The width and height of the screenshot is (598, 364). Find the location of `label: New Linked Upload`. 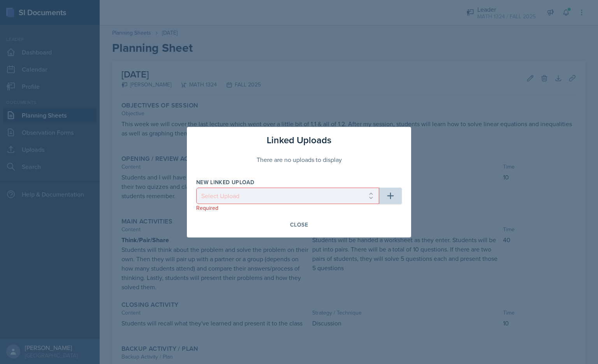

label: New Linked Upload is located at coordinates (225, 182).